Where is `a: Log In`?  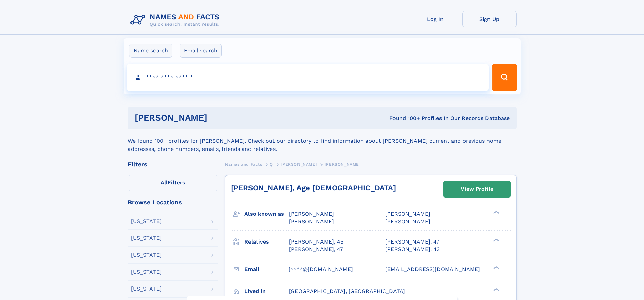 a: Log In is located at coordinates (435, 19).